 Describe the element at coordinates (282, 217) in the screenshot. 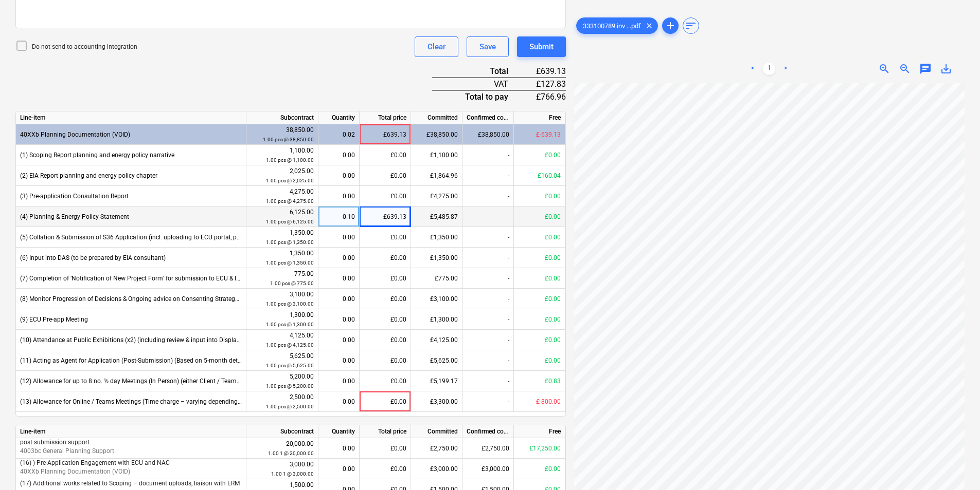

I see `div: 6,125.00` at that location.